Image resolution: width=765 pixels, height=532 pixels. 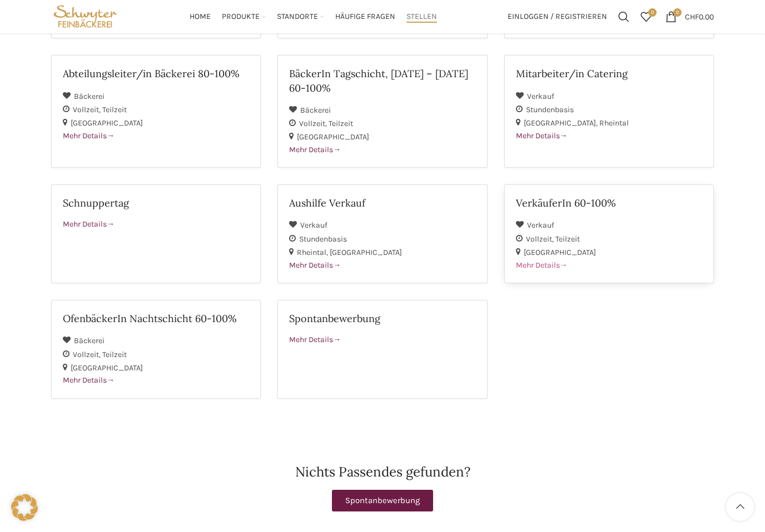 I want to click on span: Home, so click(x=200, y=17).